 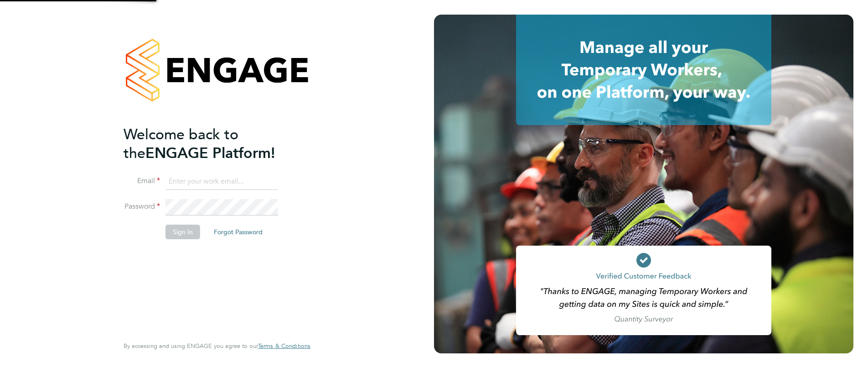 What do you see at coordinates (222, 181) in the screenshot?
I see `input: Enter your work email...` at bounding box center [222, 181].